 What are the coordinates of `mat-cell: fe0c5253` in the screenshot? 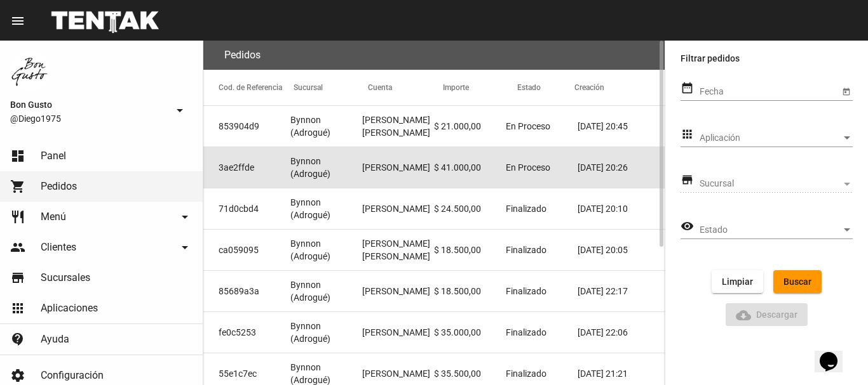 It's located at (246, 332).